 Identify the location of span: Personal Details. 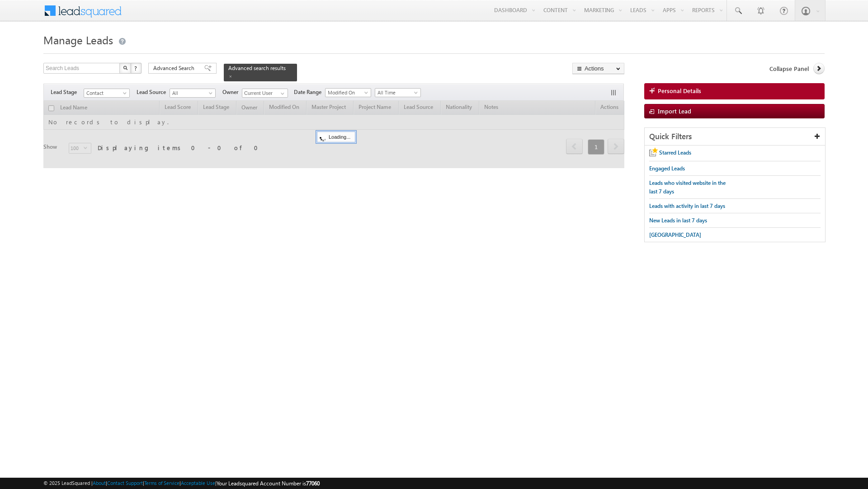
(679, 91).